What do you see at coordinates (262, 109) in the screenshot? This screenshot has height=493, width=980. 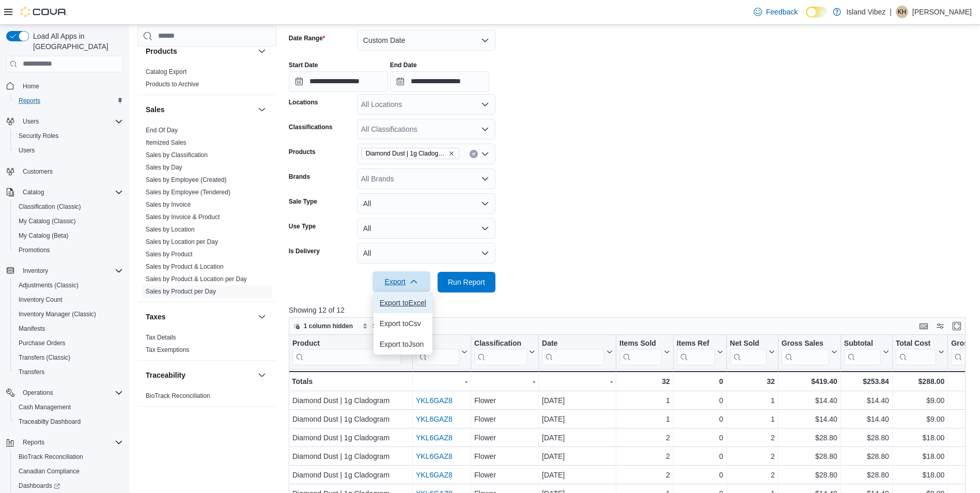 I see `button: Sales` at bounding box center [262, 109].